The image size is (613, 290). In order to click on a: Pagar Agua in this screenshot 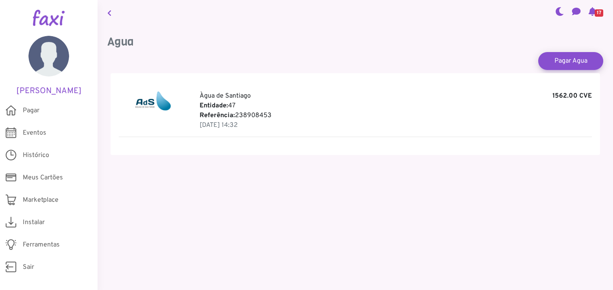, I will do `click(571, 61)`.